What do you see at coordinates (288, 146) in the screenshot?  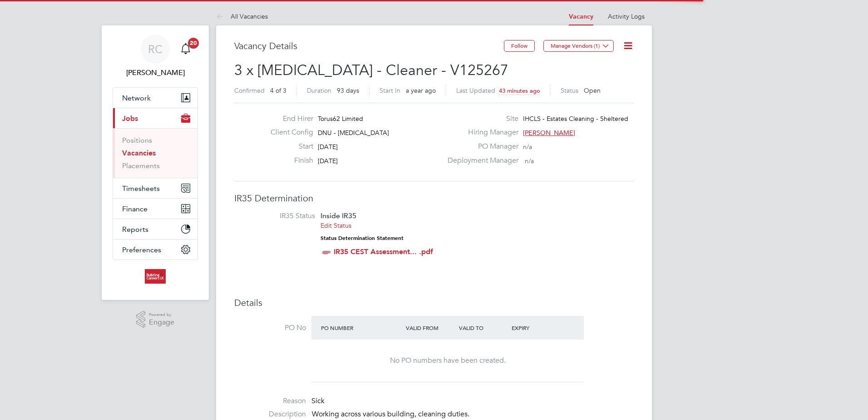 I see `label: Start` at bounding box center [288, 146].